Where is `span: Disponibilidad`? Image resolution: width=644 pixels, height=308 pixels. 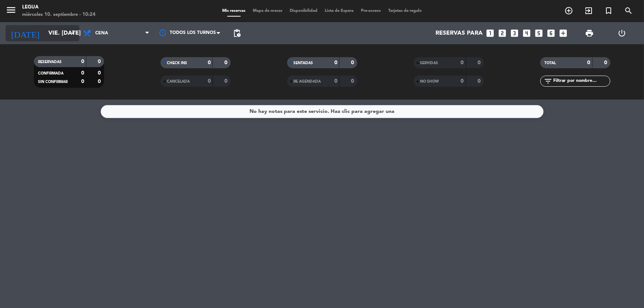 span: Disponibilidad is located at coordinates (303, 11).